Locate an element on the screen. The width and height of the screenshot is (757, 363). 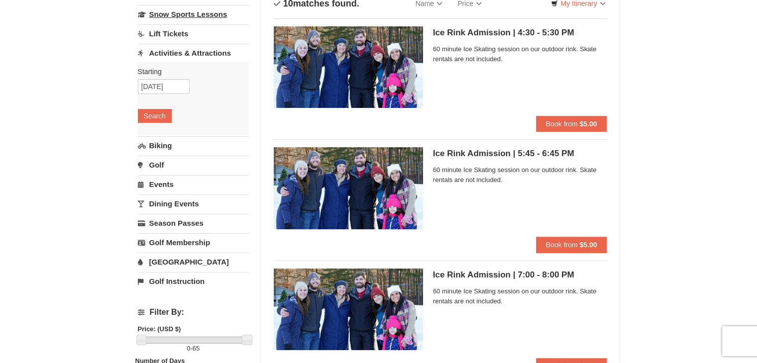
a: Golf Membership is located at coordinates (193, 242).